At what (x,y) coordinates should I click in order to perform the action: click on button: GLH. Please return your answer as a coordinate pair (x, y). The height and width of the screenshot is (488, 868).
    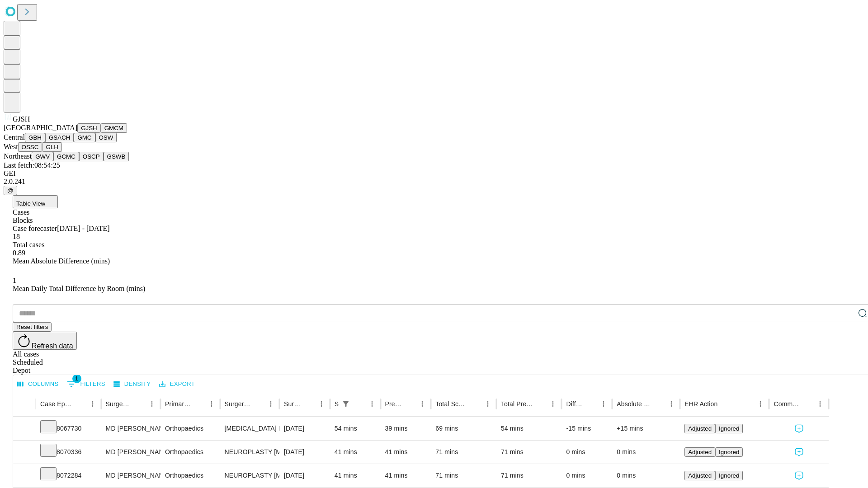
    Looking at the image, I should click on (52, 147).